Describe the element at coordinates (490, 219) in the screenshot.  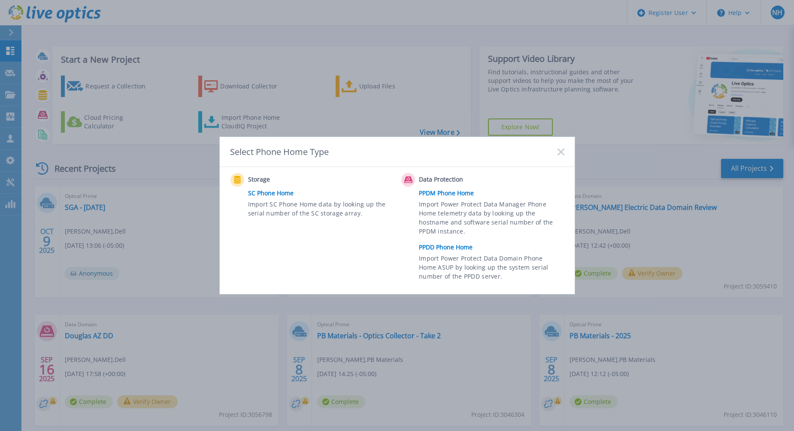
I see `span: Import Power Protect Data Manager Phone Home telemetry data by looking up the hostname and softwa...` at that location.